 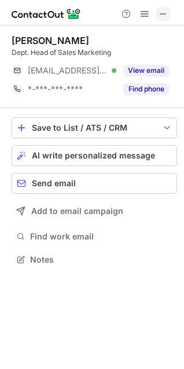 What do you see at coordinates (94, 183) in the screenshot?
I see `button: Send email` at bounding box center [94, 183].